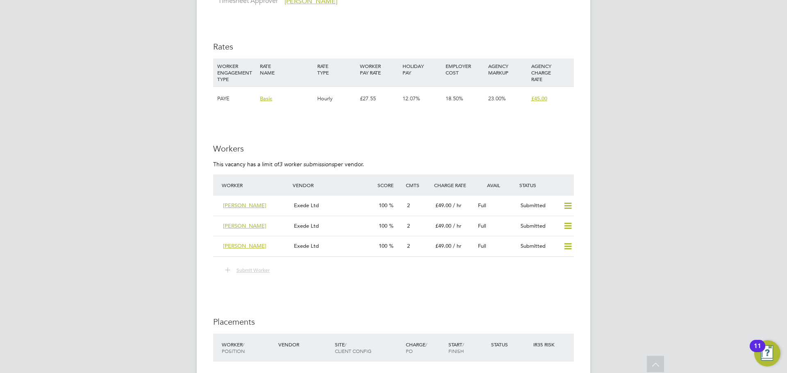  What do you see at coordinates (453, 185) in the screenshot?
I see `div: Charge Rate` at bounding box center [453, 185].